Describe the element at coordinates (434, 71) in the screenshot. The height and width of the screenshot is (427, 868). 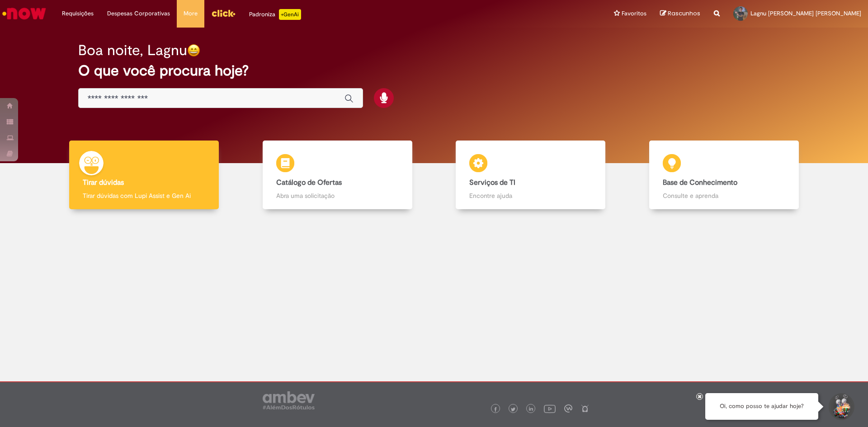
I see `h2: O que você procura hoje?` at that location.